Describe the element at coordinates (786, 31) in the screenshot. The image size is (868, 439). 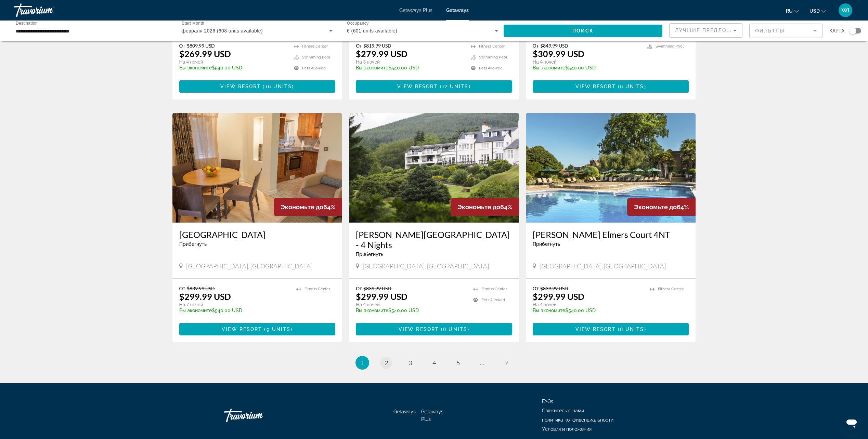
I see `button: Filter` at that location.